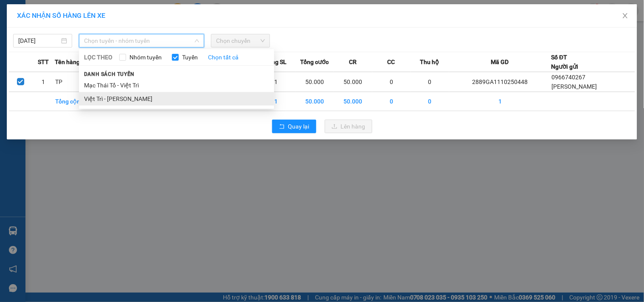  What do you see at coordinates (314, 62) in the screenshot?
I see `span: Tổng cước` at bounding box center [314, 62].